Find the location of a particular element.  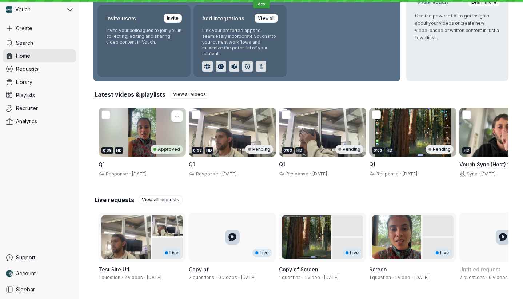

span: Account is located at coordinates (26, 274).